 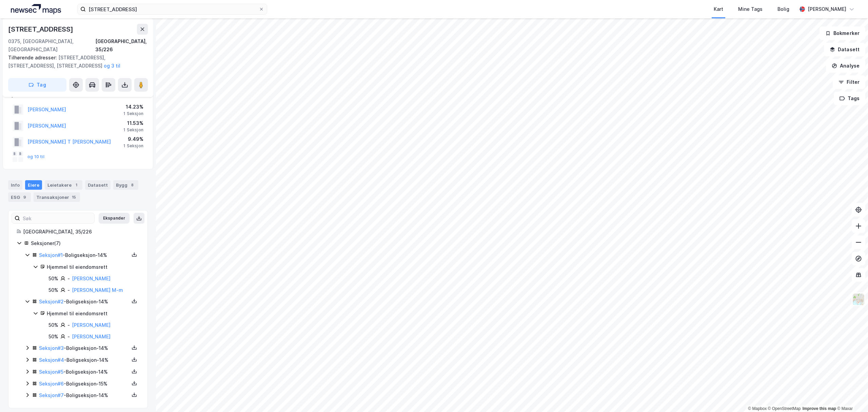 I want to click on div: Mine Tags, so click(x=751, y=9).